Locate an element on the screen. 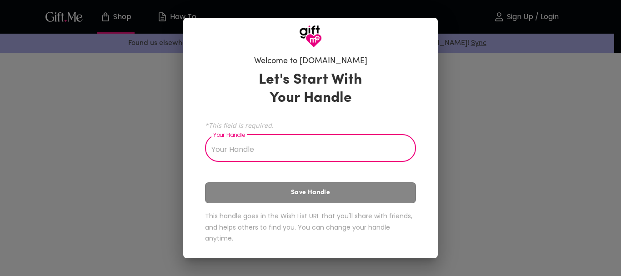  h3: Let's Start With Your Handle is located at coordinates (311, 89).